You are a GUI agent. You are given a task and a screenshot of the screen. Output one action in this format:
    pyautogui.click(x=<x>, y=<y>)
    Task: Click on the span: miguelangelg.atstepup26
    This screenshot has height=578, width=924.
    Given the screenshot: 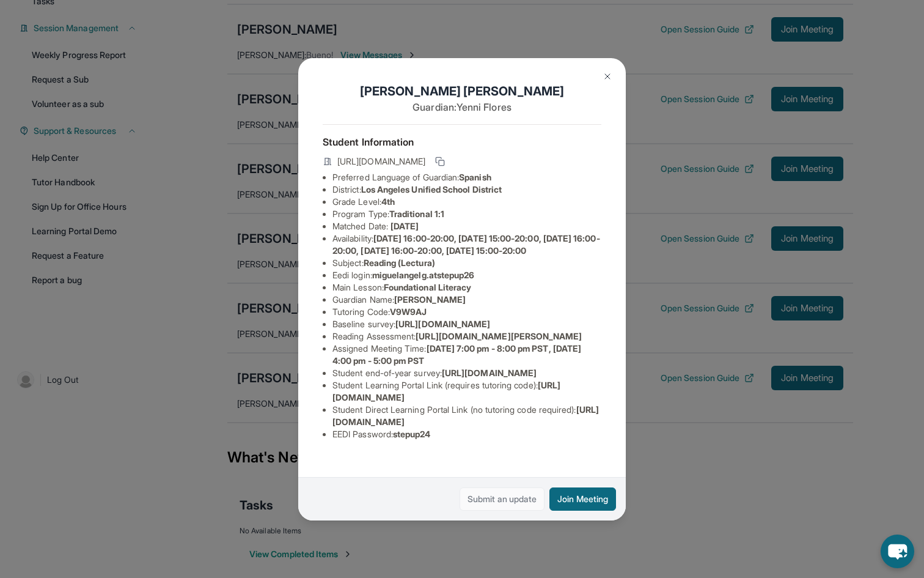 What is the action you would take?
    pyautogui.click(x=424, y=275)
    